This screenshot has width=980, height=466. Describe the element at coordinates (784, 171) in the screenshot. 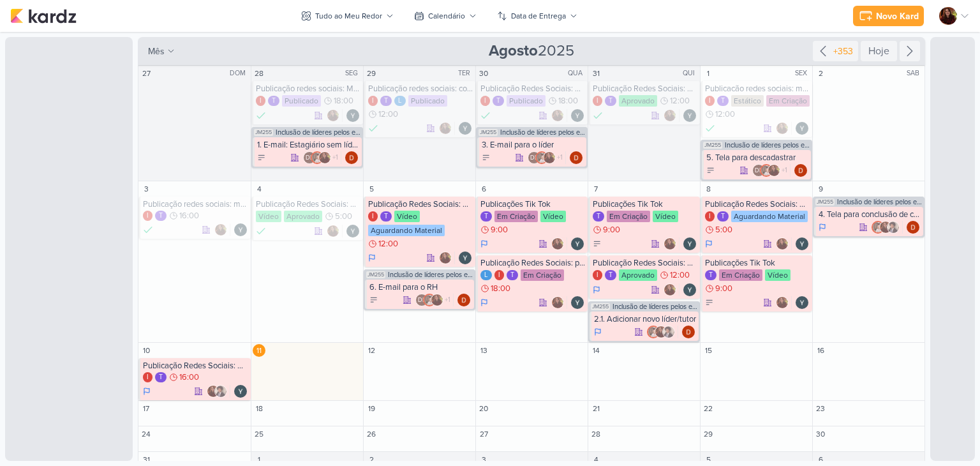

I see `span: +1` at that location.